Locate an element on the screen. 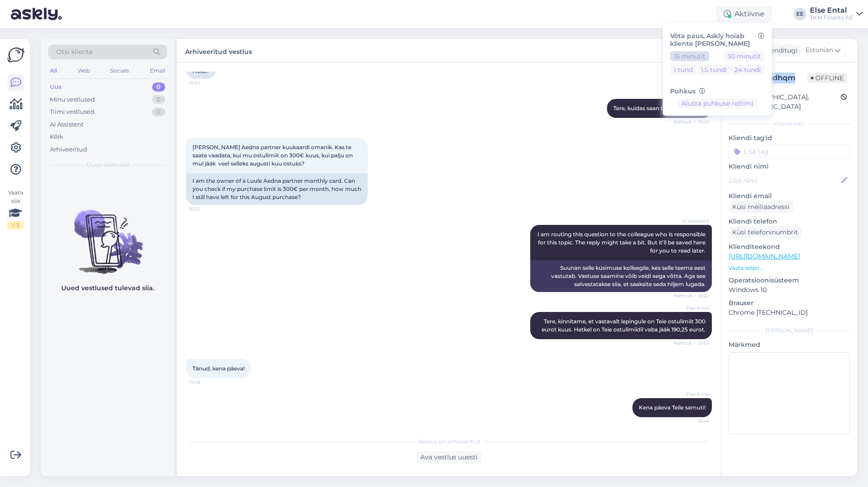 The image size is (868, 487). p: Klienditeekond is located at coordinates (788, 246).